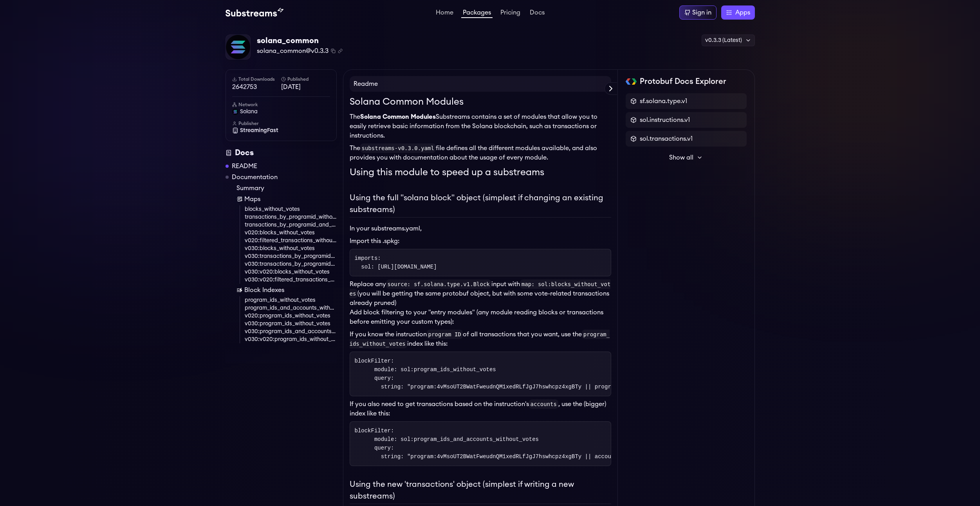 This screenshot has width=980, height=506. Describe the element at coordinates (544, 404) in the screenshot. I see `code: accounts` at that location.